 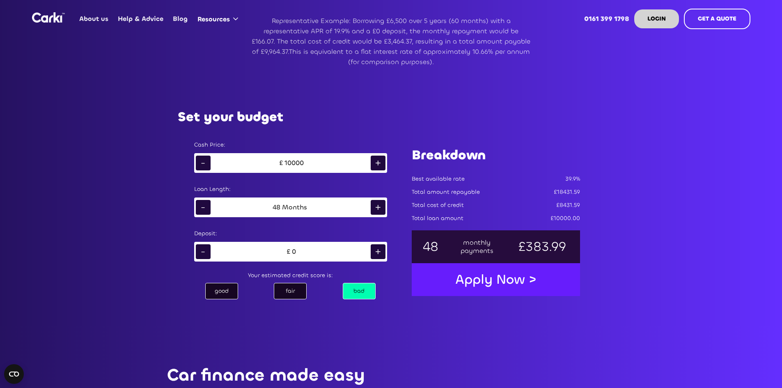 I want to click on div: £18431.59, so click(x=567, y=192).